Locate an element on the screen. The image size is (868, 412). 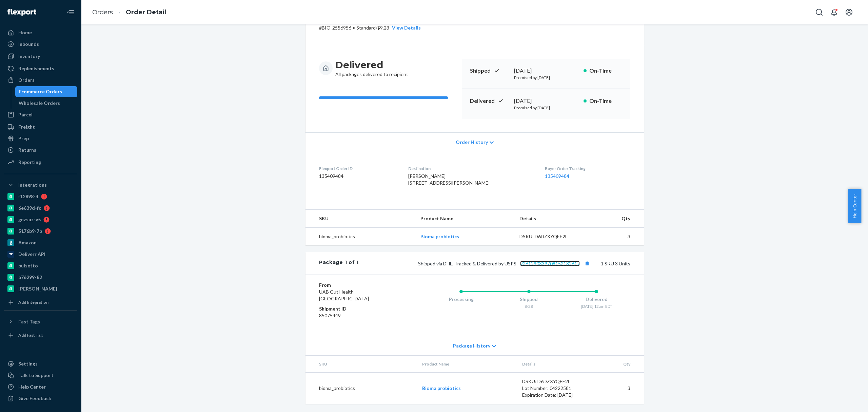
ol: breadcrumbs is located at coordinates (129, 12).